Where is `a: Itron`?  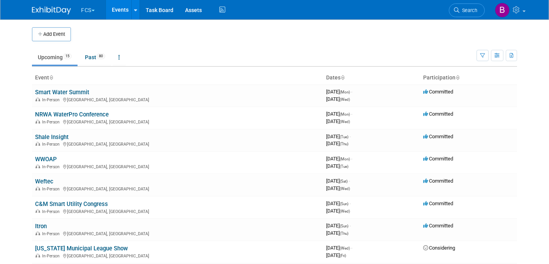
a: Itron is located at coordinates (41, 226).